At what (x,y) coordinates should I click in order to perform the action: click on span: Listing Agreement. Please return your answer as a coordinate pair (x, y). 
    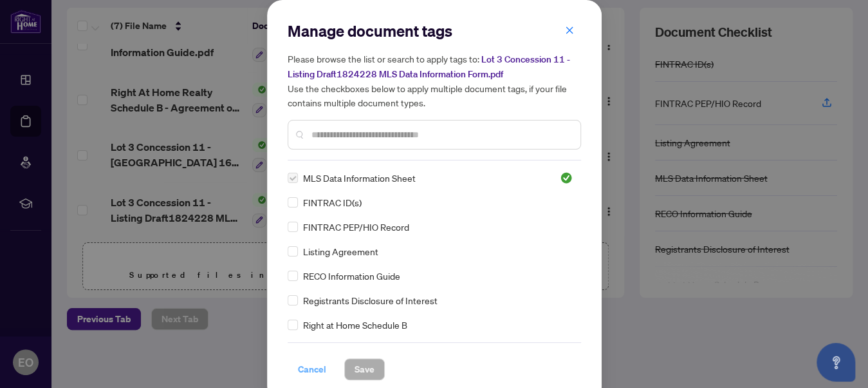
    Looking at the image, I should click on (340, 251).